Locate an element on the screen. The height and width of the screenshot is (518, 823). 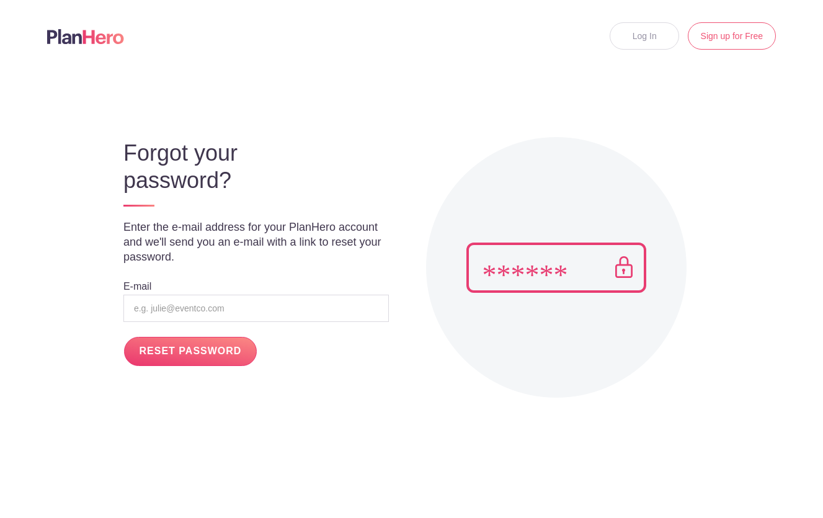
p: Enter the e-mail address for your PlanHero account and we'll send you an e-mail with a link to re... is located at coordinates (256, 242).